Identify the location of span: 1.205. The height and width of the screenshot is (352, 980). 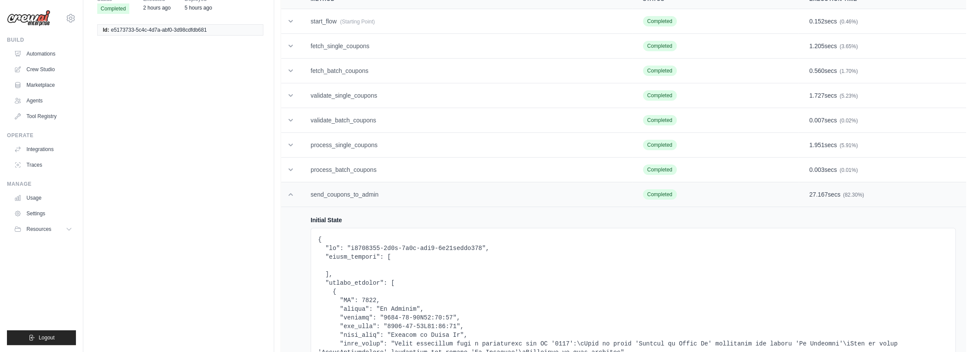
(817, 46).